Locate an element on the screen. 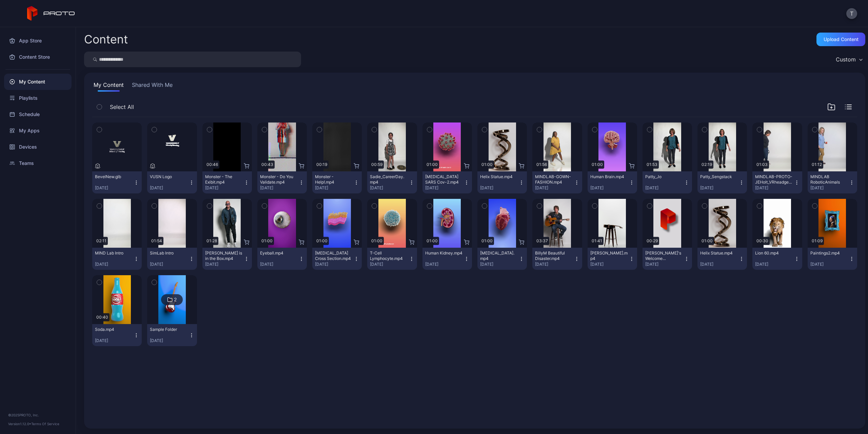 The width and height of the screenshot is (868, 434). div: BevelNew.glb is located at coordinates (114, 177).